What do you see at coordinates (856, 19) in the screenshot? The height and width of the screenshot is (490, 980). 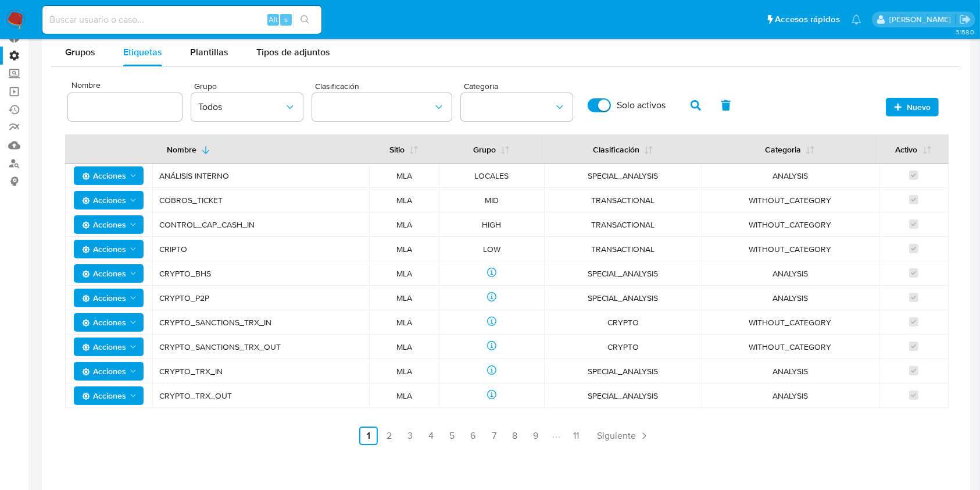 I see `a: Notificaciones` at bounding box center [856, 19].